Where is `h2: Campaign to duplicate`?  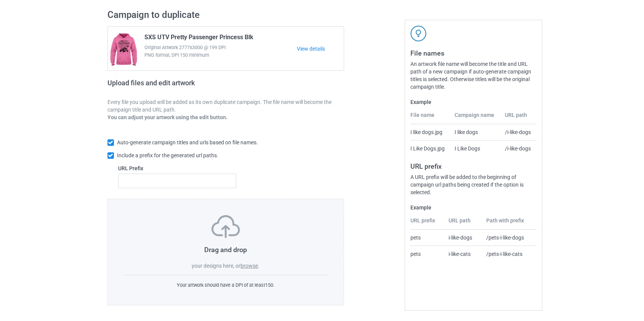 h2: Campaign to duplicate is located at coordinates (226, 15).